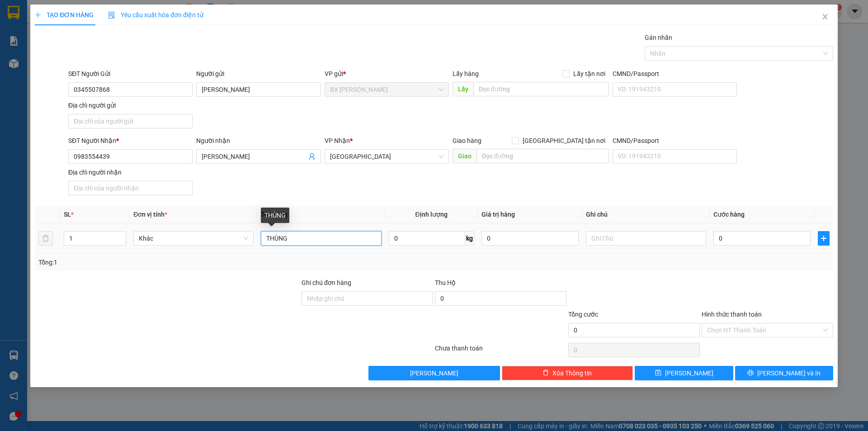 The width and height of the screenshot is (868, 431). Describe the element at coordinates (258, 74) in the screenshot. I see `div: Người gửi` at that location.